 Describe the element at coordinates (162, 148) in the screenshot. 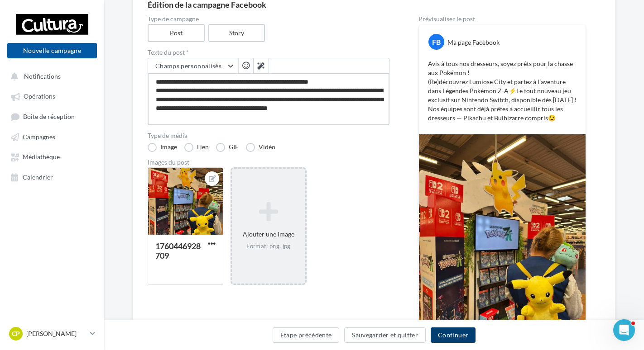

I see `label: Image` at that location.